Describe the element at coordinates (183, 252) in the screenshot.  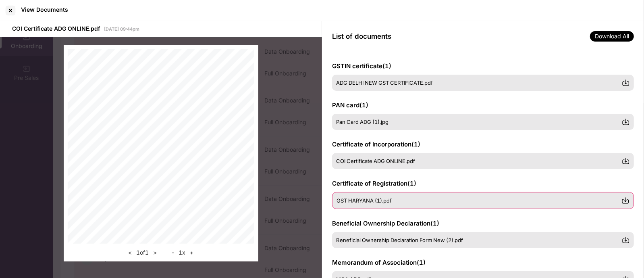
I see `div: 1 x` at that location.